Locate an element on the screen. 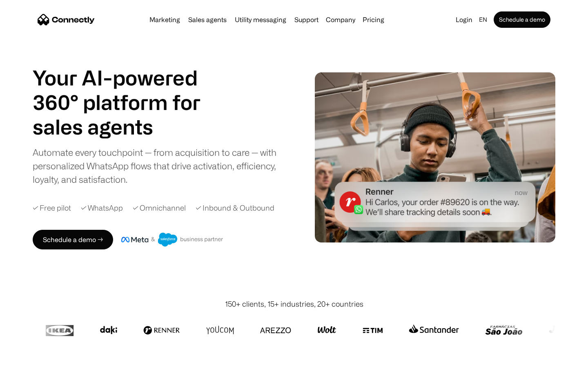 This screenshot has width=588, height=368. a: Schedule a demo is located at coordinates (521, 19).